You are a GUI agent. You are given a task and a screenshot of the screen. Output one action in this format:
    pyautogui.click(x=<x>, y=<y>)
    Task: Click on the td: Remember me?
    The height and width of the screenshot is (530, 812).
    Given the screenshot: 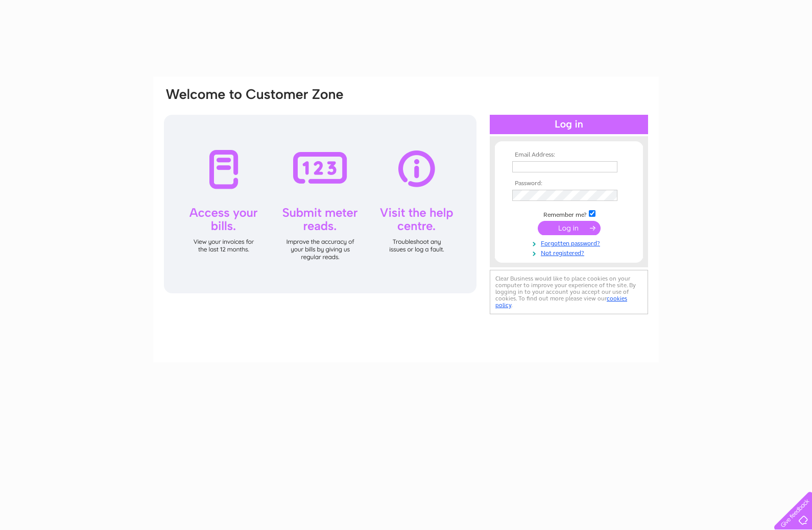 What is the action you would take?
    pyautogui.click(x=569, y=214)
    